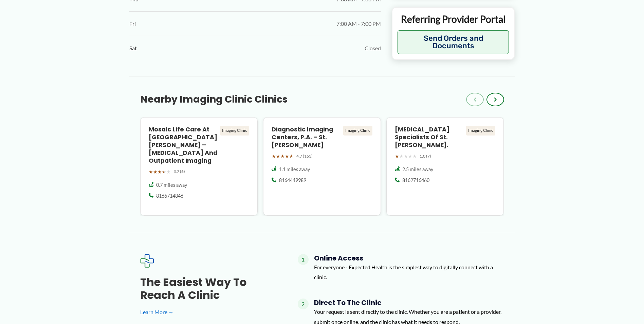 This screenshot has width=644, height=324. I want to click on span: 0.7 miles away, so click(171, 185).